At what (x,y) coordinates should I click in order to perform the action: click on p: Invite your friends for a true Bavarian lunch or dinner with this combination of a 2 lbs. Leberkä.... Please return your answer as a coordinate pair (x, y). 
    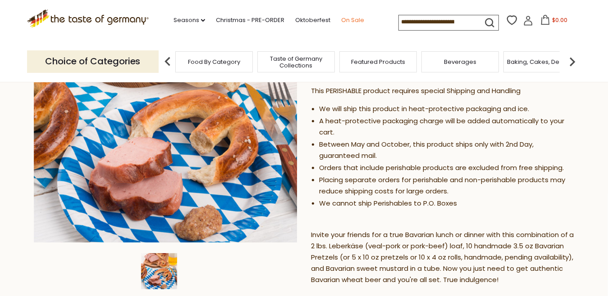
    Looking at the image, I should click on (442, 258).